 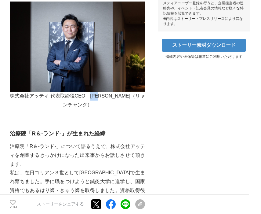 What do you see at coordinates (13, 207) in the screenshot?
I see `p: 2941` at bounding box center [13, 207].